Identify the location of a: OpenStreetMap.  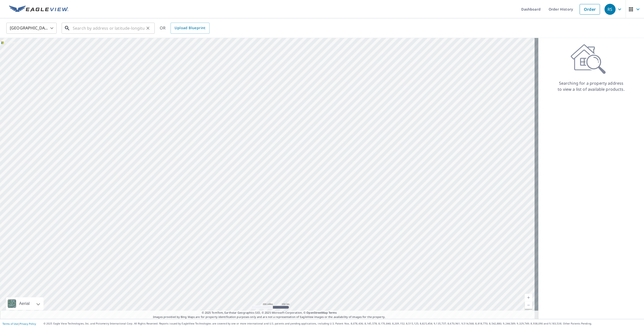
(317, 312).